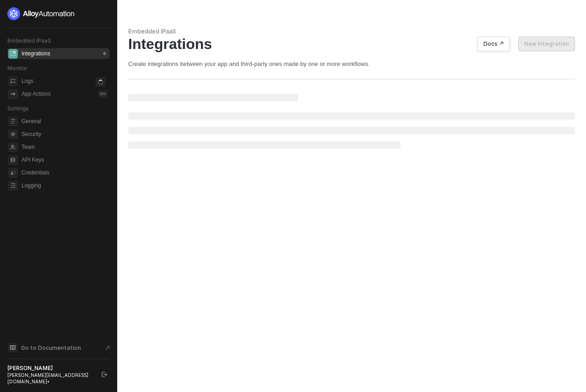 This screenshot has width=586, height=392. I want to click on button: Docs ↗, so click(494, 44).